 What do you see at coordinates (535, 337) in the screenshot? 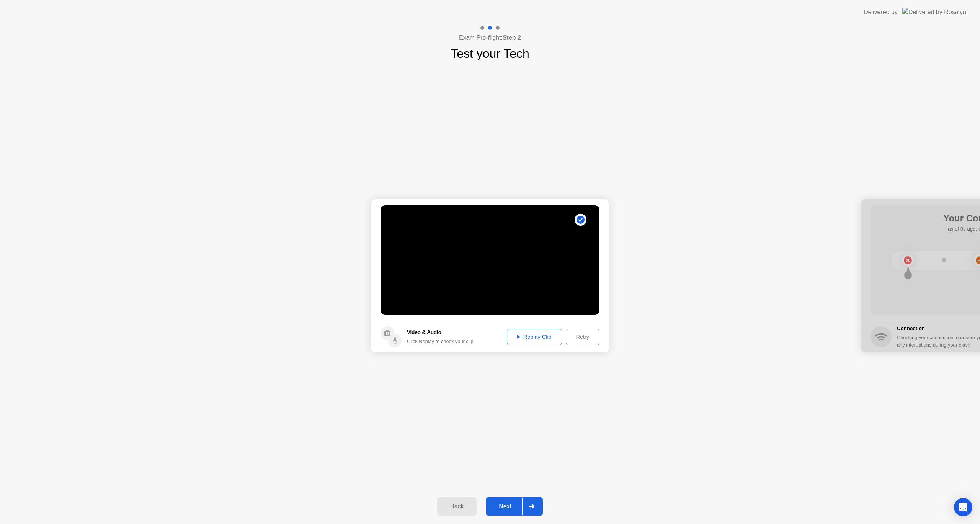
I see `button: Replay Clip` at bounding box center [535, 337].